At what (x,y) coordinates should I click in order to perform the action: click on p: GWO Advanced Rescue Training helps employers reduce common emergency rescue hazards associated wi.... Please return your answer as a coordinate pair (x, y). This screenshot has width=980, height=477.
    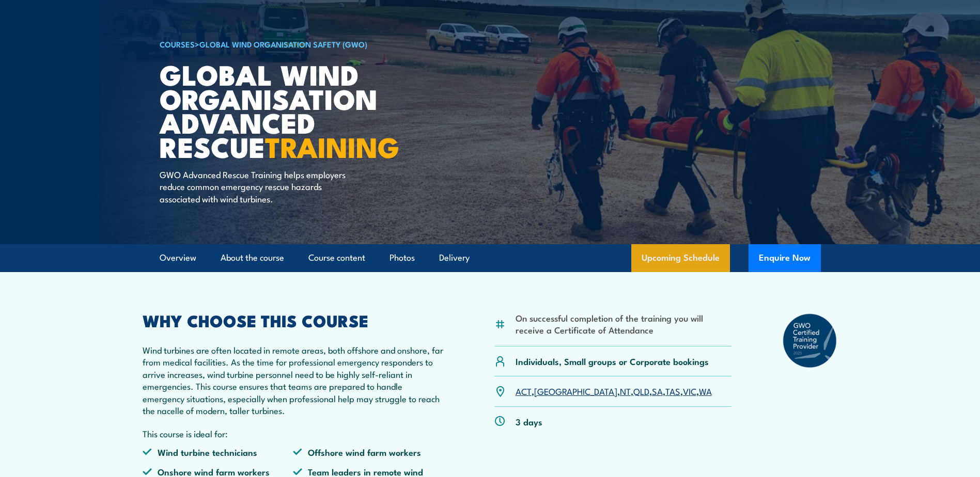
    Looking at the image, I should click on (254, 186).